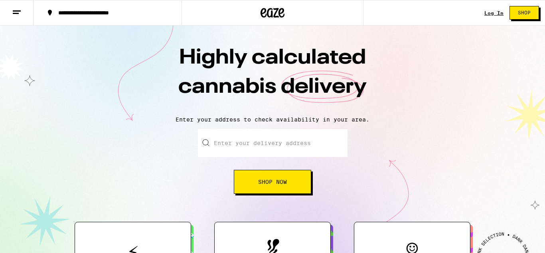  I want to click on p: Enter your address to check availability in your area., so click(273, 119).